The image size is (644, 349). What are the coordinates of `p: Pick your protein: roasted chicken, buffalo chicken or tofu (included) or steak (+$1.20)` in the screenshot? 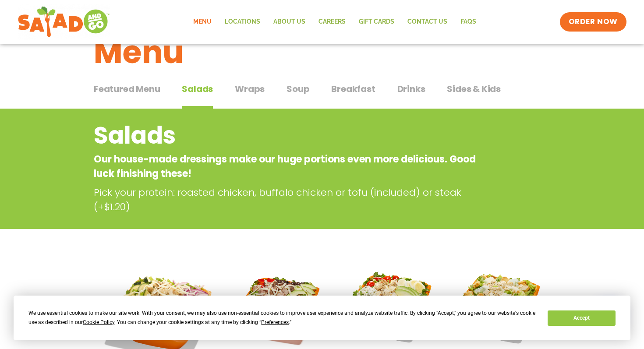 It's located at (288, 200).